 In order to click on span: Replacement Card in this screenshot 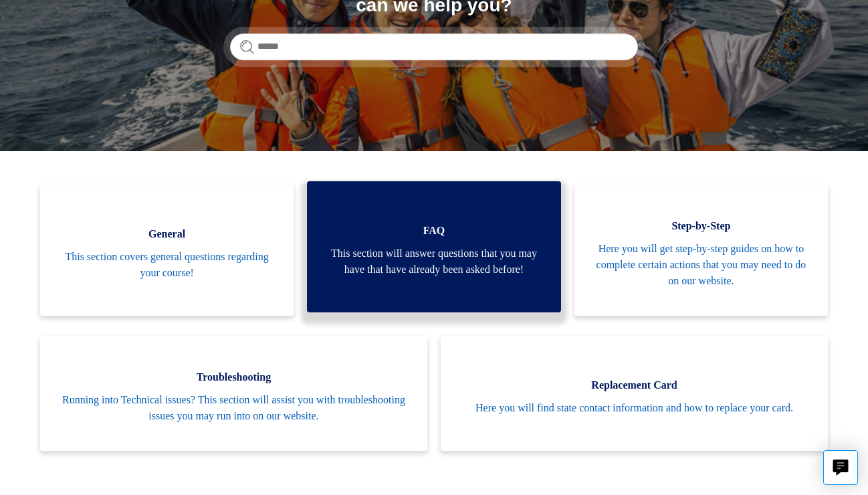, I will do `click(634, 385)`.